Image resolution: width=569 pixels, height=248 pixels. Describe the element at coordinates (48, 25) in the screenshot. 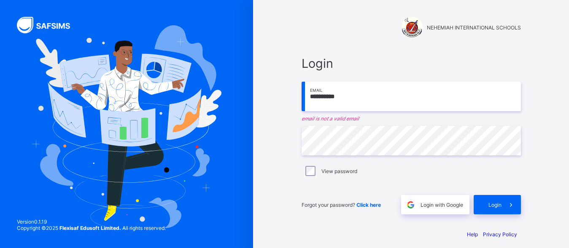

I see `img: SAFSIMS Logo` at that location.